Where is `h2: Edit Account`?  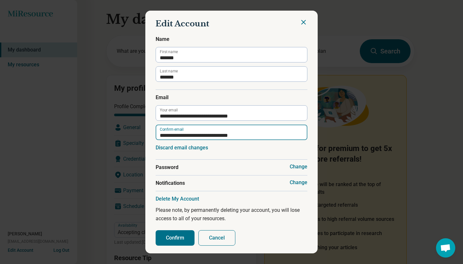 h2: Edit Account is located at coordinates (231, 24).